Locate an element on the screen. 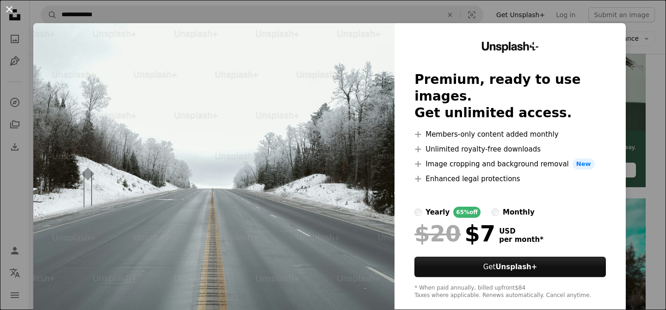 This screenshot has width=666, height=310. div: yearly is located at coordinates (438, 212).